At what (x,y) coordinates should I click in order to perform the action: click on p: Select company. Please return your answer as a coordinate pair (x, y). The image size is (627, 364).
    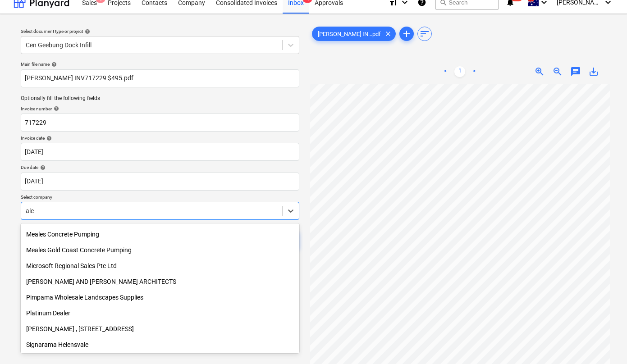
    Looking at the image, I should click on (160, 198).